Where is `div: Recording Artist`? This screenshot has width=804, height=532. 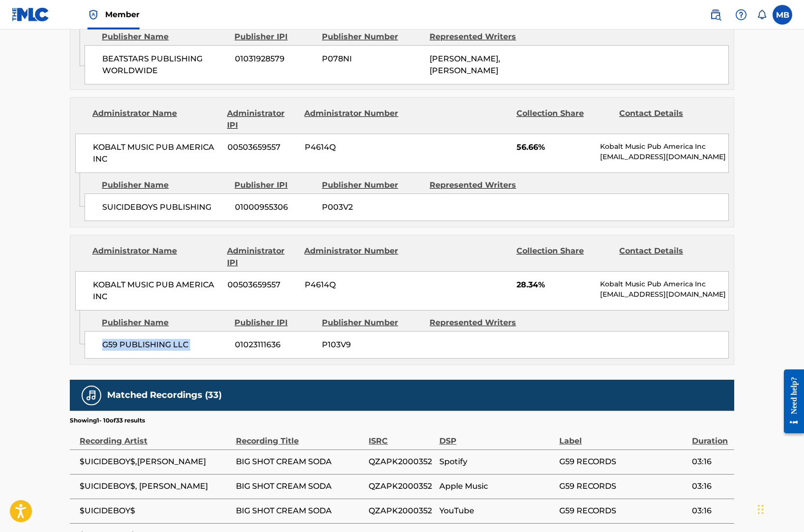
div: Recording Artist is located at coordinates (156, 435).